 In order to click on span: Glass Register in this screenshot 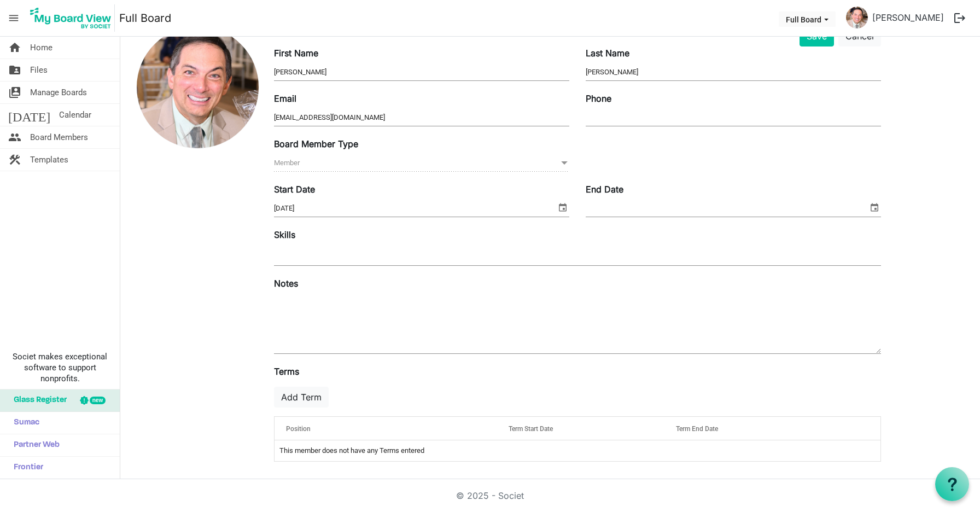, I will do `click(38, 400)`.